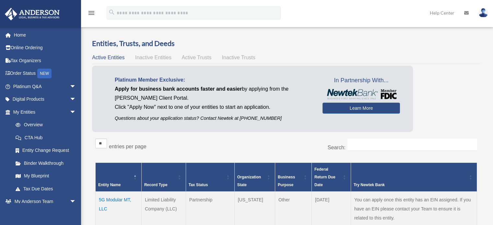  What do you see at coordinates (210, 177) in the screenshot?
I see `th: Tax Status: Activate to sort` at bounding box center [210, 177].